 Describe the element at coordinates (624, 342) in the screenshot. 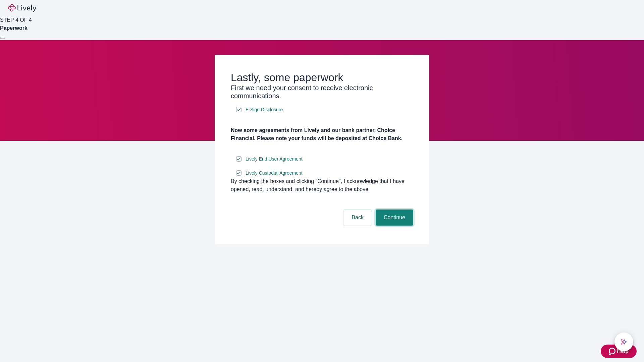

I see `button: chat` at that location.